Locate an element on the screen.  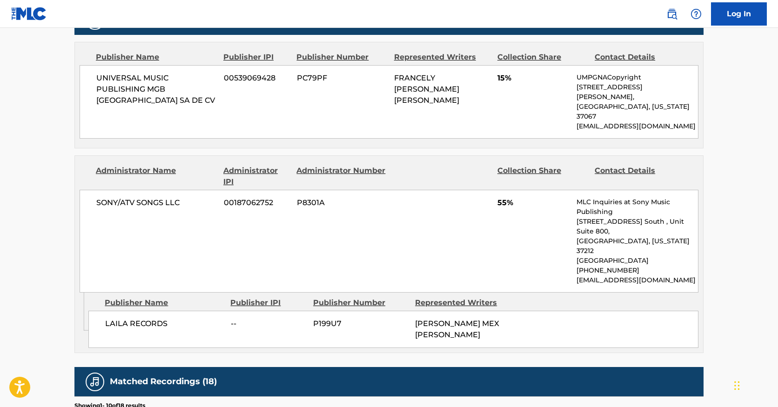
img: search is located at coordinates (672, 14).